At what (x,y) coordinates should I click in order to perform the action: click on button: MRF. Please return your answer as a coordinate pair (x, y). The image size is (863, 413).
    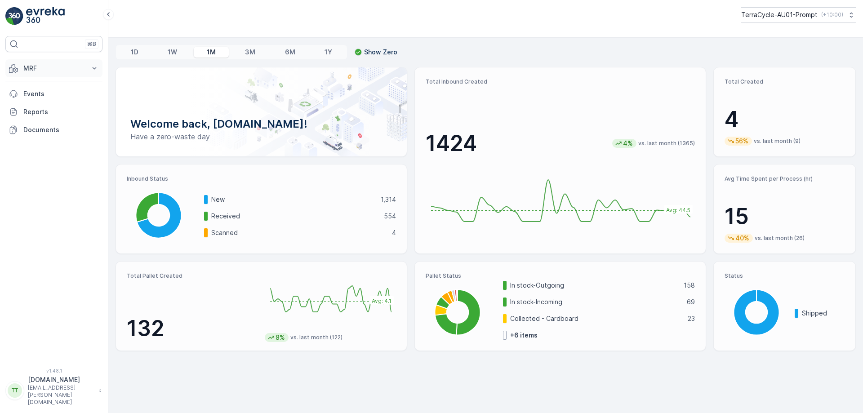
    Looking at the image, I should click on (54, 68).